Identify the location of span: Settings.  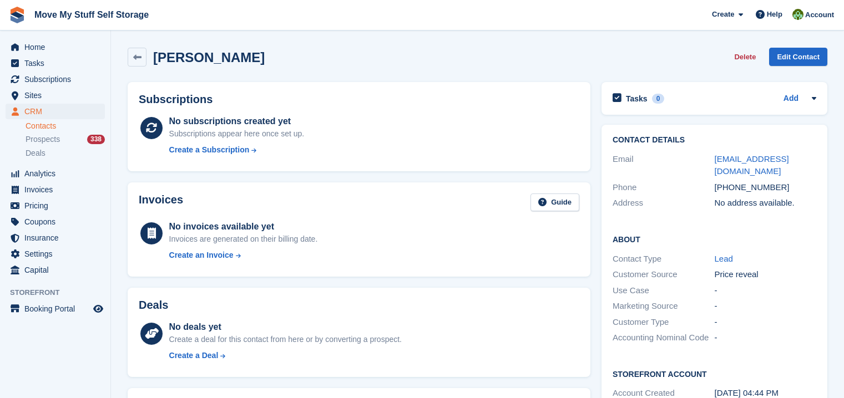
(58, 254).